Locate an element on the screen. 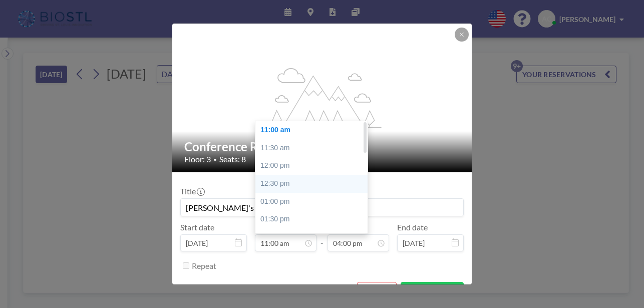  span: Floor: 3 is located at coordinates (197, 159).